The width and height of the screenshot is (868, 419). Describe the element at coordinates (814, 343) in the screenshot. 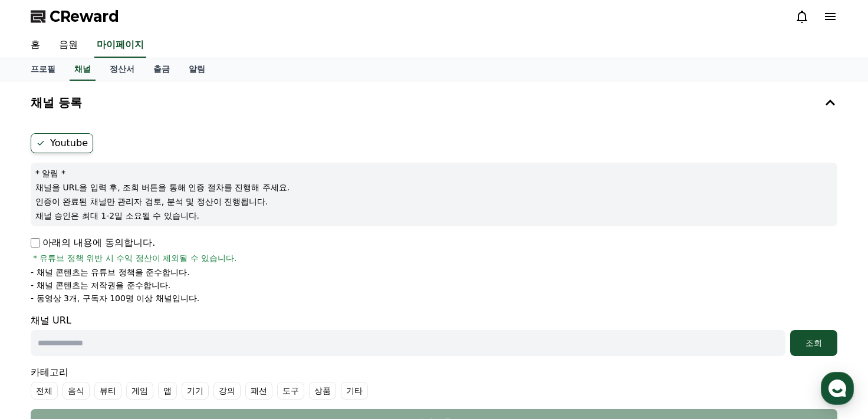

I see `button: 조회` at that location.